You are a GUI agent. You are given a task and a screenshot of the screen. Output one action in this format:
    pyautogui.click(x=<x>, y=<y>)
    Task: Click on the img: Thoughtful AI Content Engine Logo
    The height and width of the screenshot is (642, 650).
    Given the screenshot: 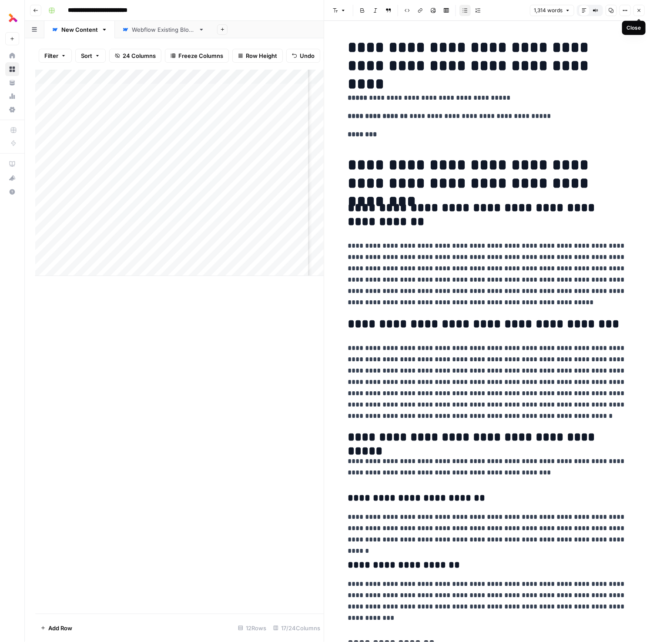 What is the action you would take?
    pyautogui.click(x=13, y=18)
    